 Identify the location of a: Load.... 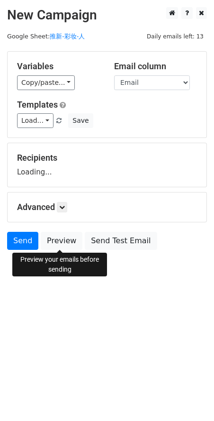
(35, 120).